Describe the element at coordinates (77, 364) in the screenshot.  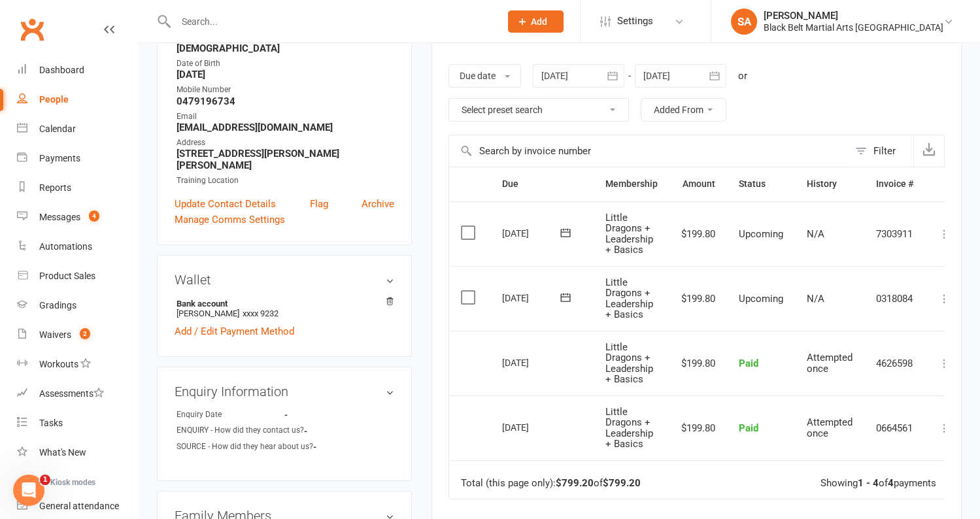
I see `a: Workouts` at that location.